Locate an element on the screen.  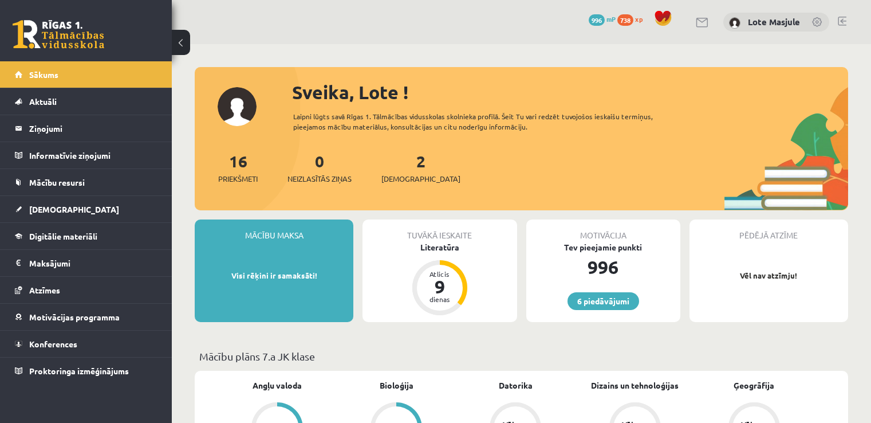
span: Konferences is located at coordinates (53, 344).